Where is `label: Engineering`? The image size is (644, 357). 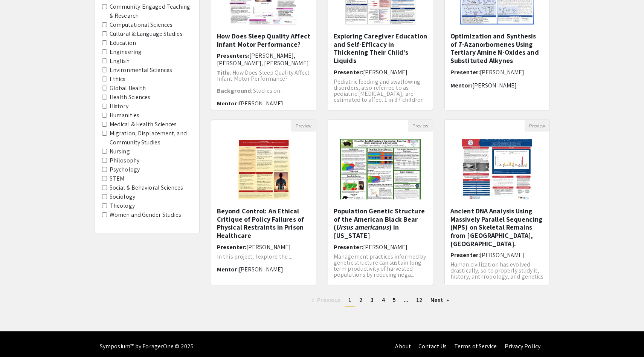 label: Engineering is located at coordinates (125, 52).